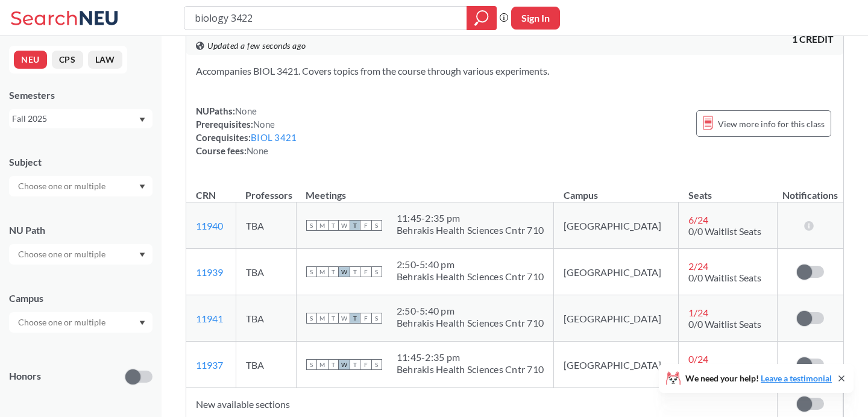 This screenshot has width=868, height=417. I want to click on a: 11940, so click(209, 226).